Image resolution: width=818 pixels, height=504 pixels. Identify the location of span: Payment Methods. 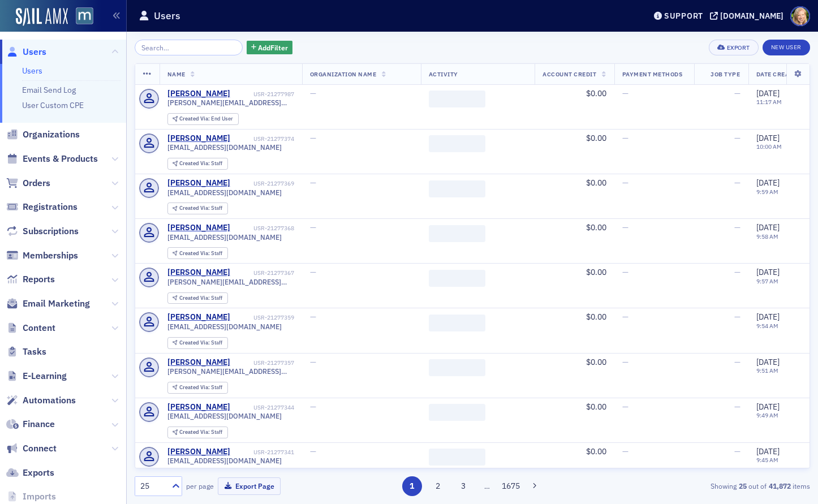
(652, 74).